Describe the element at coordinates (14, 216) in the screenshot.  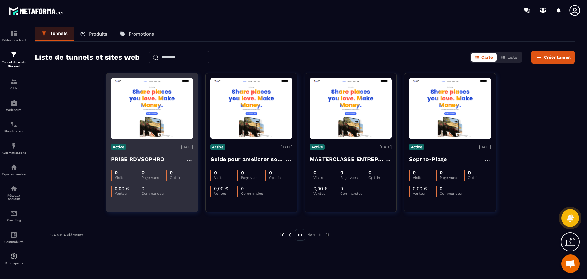
I see `a: emailemailE-mailing` at that location.